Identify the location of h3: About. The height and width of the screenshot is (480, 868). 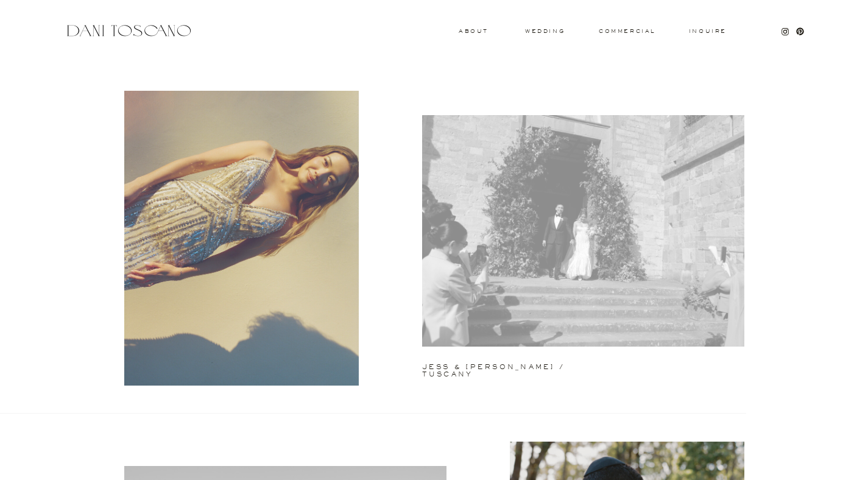
(472, 31).